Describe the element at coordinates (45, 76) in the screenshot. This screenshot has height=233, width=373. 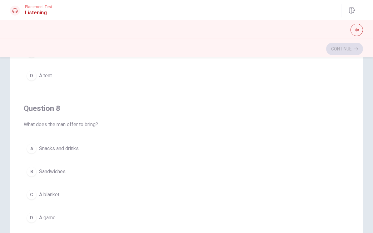
I see `span: A tent` at that location.